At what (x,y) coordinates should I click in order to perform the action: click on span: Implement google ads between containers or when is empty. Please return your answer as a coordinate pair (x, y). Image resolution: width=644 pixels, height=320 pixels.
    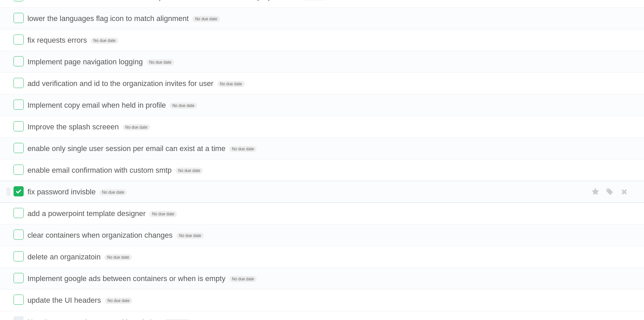
    Looking at the image, I should click on (127, 278).